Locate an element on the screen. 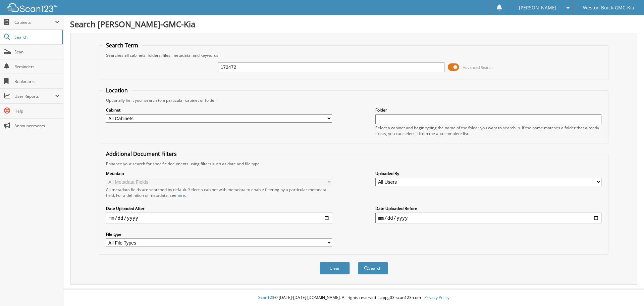  span: Reminders is located at coordinates (37, 66).